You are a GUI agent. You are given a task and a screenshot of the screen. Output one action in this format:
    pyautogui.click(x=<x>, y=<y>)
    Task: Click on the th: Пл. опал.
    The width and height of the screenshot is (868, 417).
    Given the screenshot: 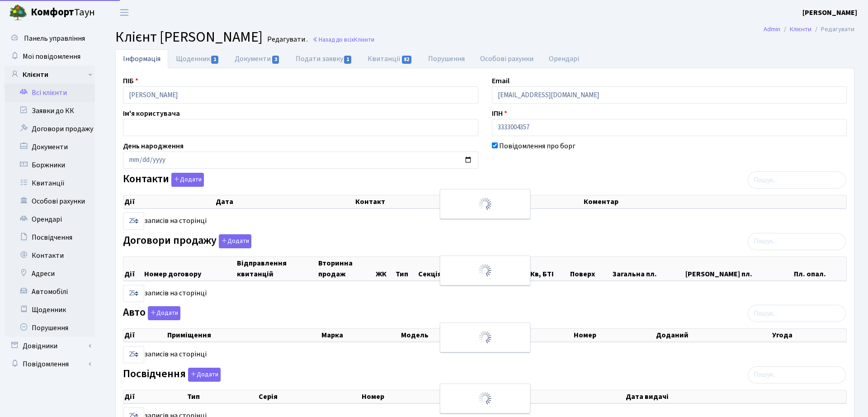 What is the action you would take?
    pyautogui.click(x=819, y=268)
    